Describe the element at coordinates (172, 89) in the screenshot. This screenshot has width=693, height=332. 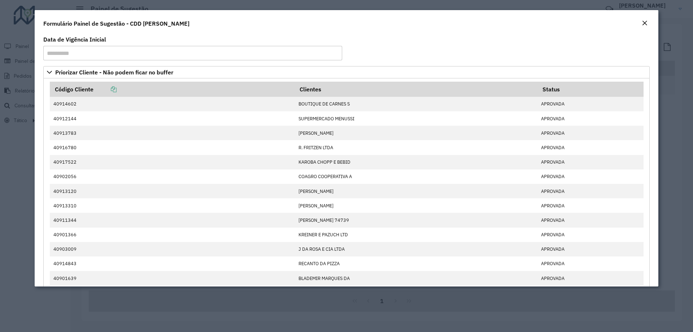
I see `th: Código Cliente` at that location.